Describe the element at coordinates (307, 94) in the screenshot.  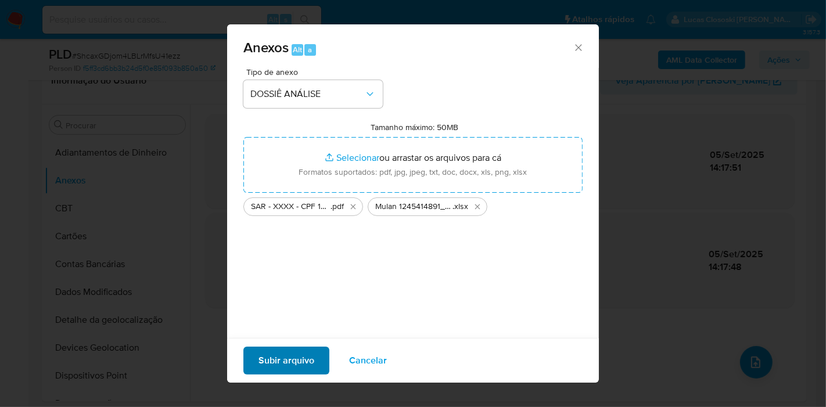
I see `span: DOSSIÊ ANÁLISE` at that location.